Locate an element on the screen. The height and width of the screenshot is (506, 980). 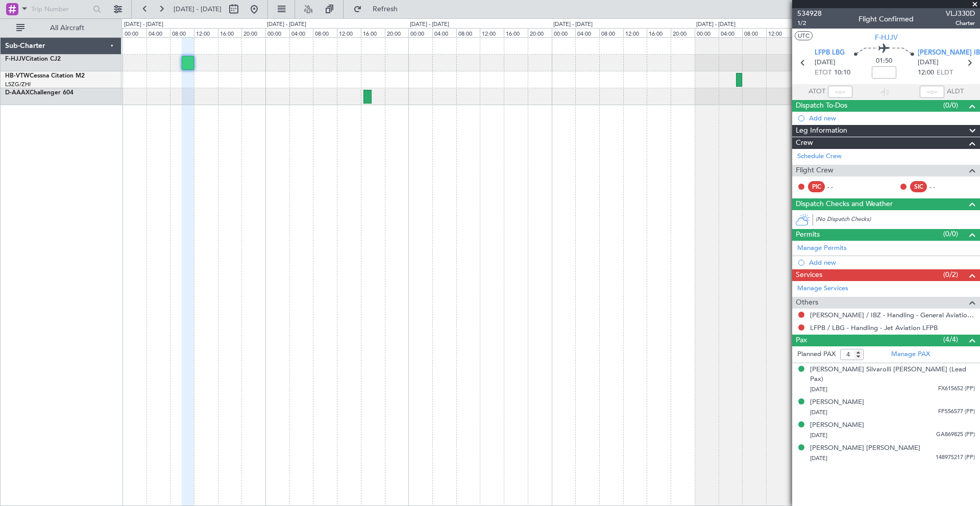
span: Pax is located at coordinates (801, 341).